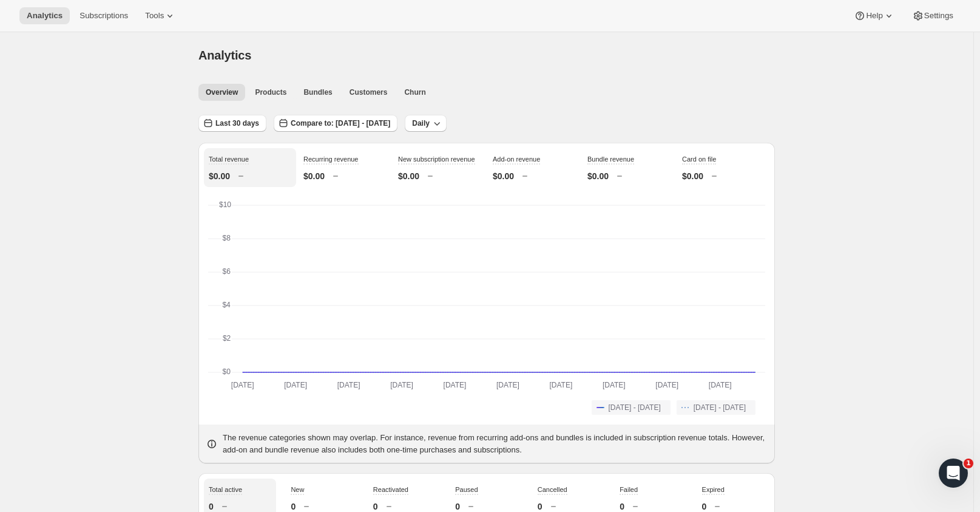 The image size is (980, 512). I want to click on text: $4, so click(226, 305).